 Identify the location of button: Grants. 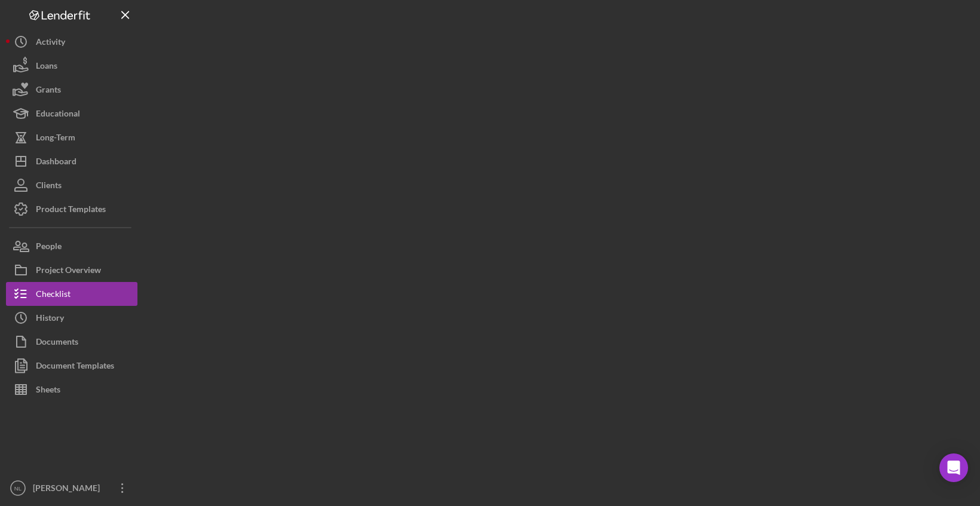
(72, 90).